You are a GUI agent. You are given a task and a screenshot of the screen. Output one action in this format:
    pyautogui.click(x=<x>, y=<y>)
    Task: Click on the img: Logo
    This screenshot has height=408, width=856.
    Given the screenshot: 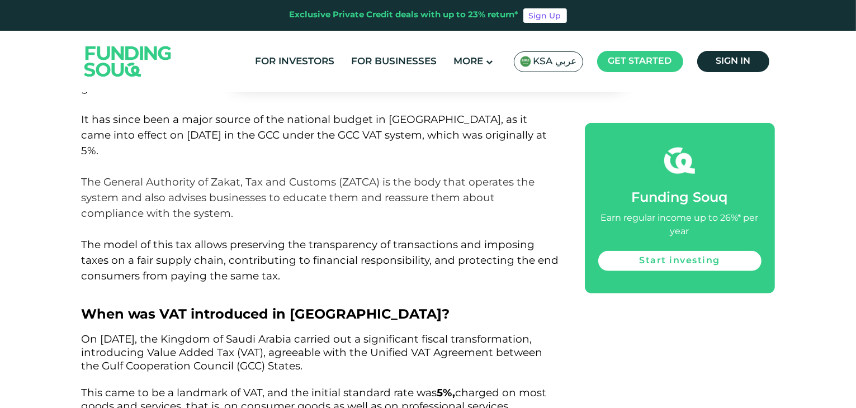 What is the action you would take?
    pyautogui.click(x=128, y=61)
    